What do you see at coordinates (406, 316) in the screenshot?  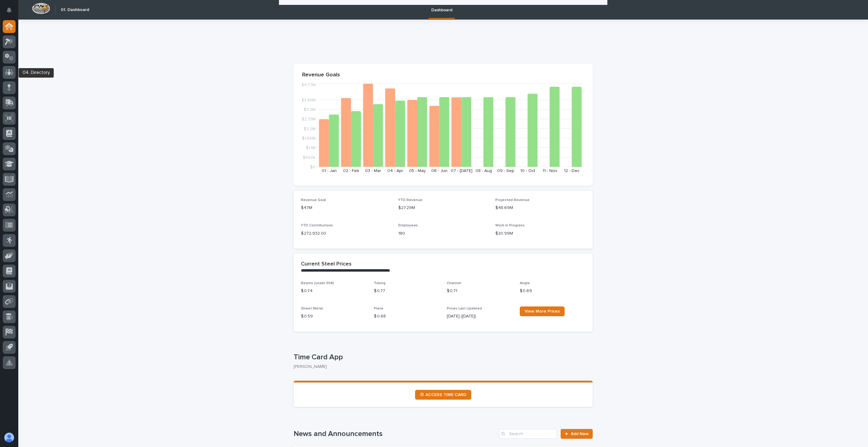 I see `p: $ 0.68` at bounding box center [406, 316].